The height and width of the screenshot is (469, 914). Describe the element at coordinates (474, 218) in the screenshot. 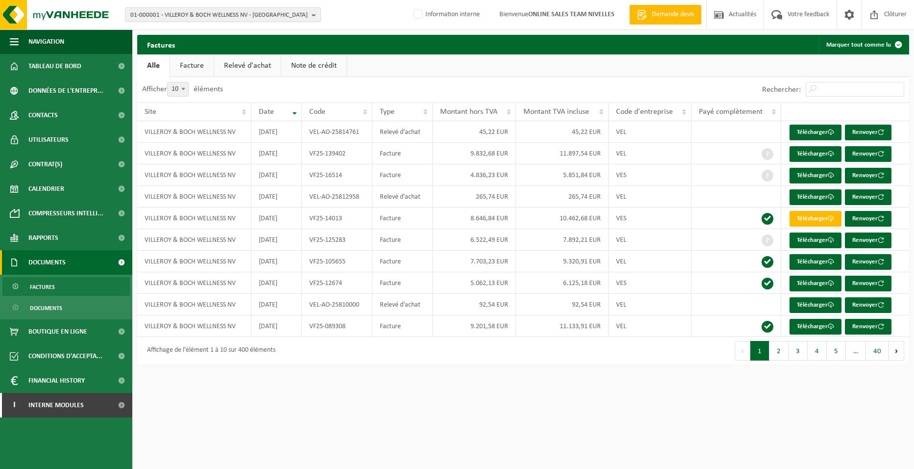

I see `td: 8.646,84 EUR` at that location.